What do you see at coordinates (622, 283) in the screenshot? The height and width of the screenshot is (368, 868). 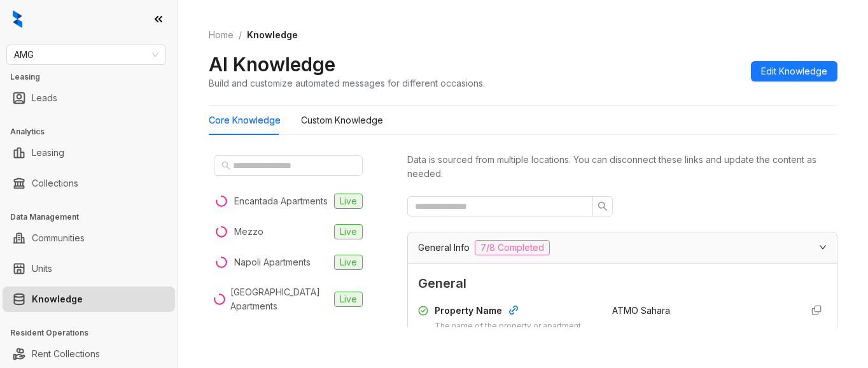 I see `span: General` at bounding box center [622, 283].